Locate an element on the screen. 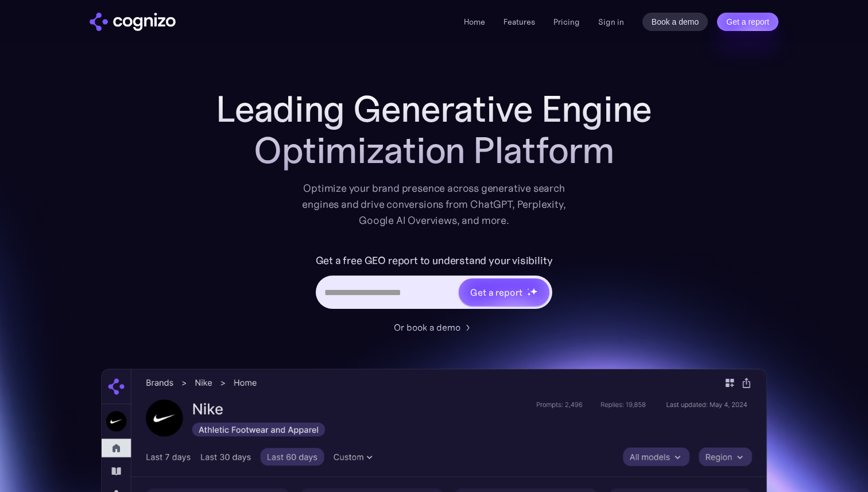  a: Get a reportstarstarstar is located at coordinates (504, 292).